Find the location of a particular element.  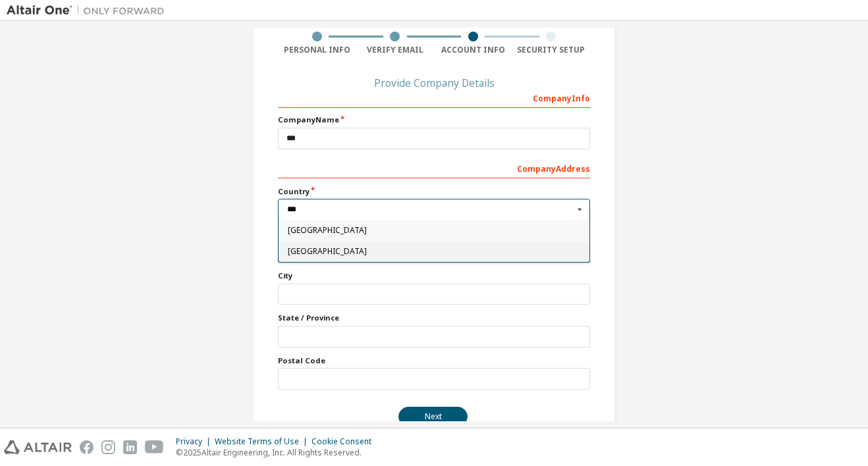

label: City is located at coordinates (434, 276).